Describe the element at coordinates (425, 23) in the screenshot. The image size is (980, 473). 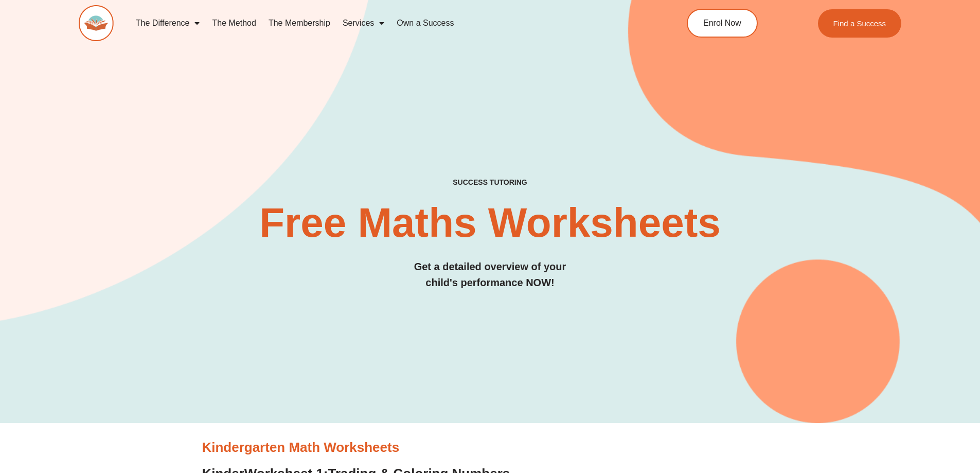
I see `a: Own a Success` at that location.